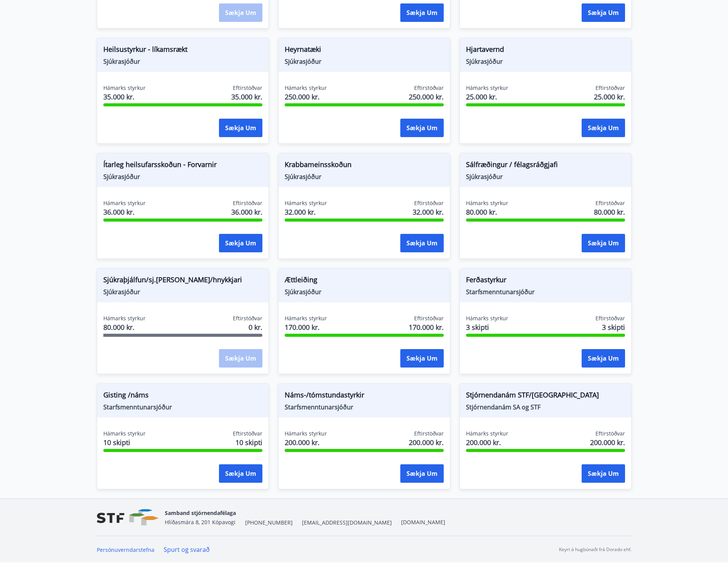 This screenshot has height=563, width=728. Describe the element at coordinates (187, 550) in the screenshot. I see `a: Spurt og svarað` at that location.